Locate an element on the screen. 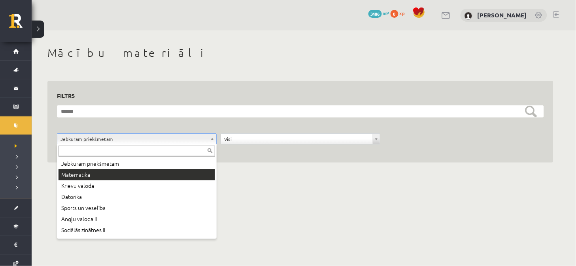 The image size is (576, 266). div: Angļu valoda II is located at coordinates (137, 219).